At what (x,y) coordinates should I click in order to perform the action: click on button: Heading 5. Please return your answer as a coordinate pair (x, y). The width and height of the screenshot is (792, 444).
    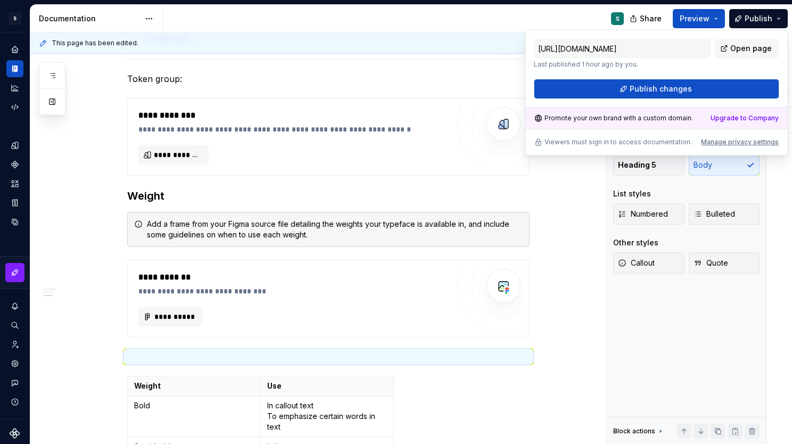
    Looking at the image, I should click on (649, 165).